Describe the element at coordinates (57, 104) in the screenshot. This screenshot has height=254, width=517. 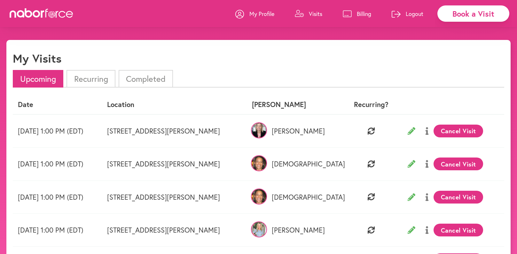
I see `th: Date` at that location.